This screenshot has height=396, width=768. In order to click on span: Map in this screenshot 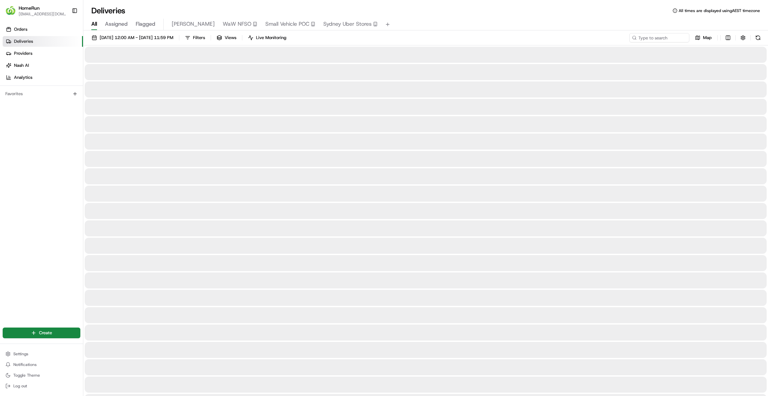, I will do `click(708, 38)`.